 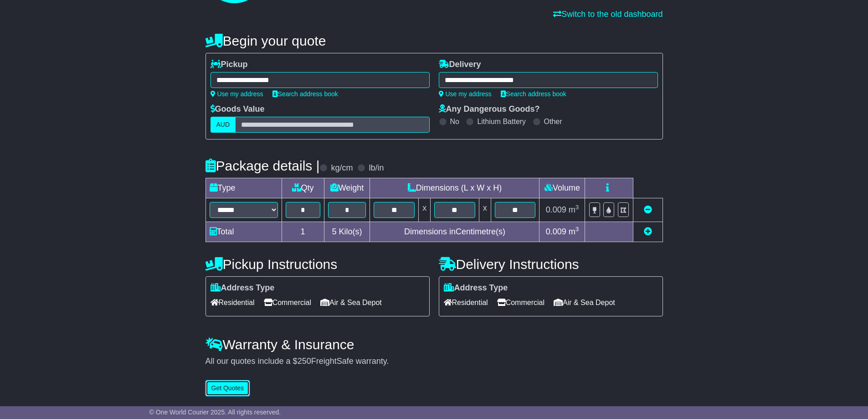 What do you see at coordinates (501, 121) in the screenshot?
I see `label: Lithium Battery` at bounding box center [501, 121].